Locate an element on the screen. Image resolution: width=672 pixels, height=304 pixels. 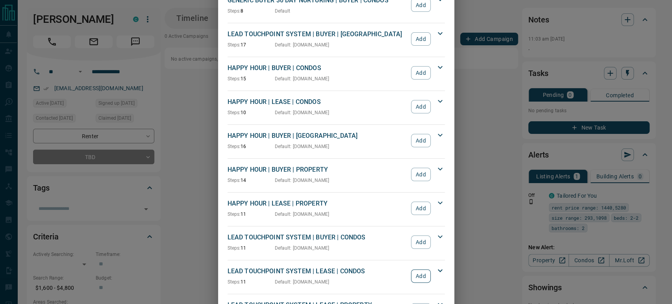
p: HAPPY HOUR | LEASE | PROPERTY is located at coordinates (317, 204).